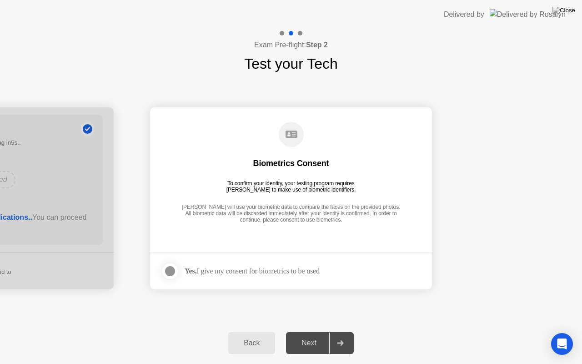  I want to click on div: Next, so click(309, 343).